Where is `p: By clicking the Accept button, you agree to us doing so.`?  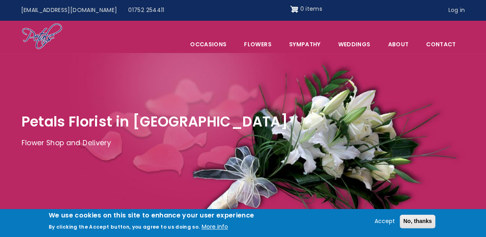 p: By clicking the Accept button, you agree to us doing so. is located at coordinates (124, 227).